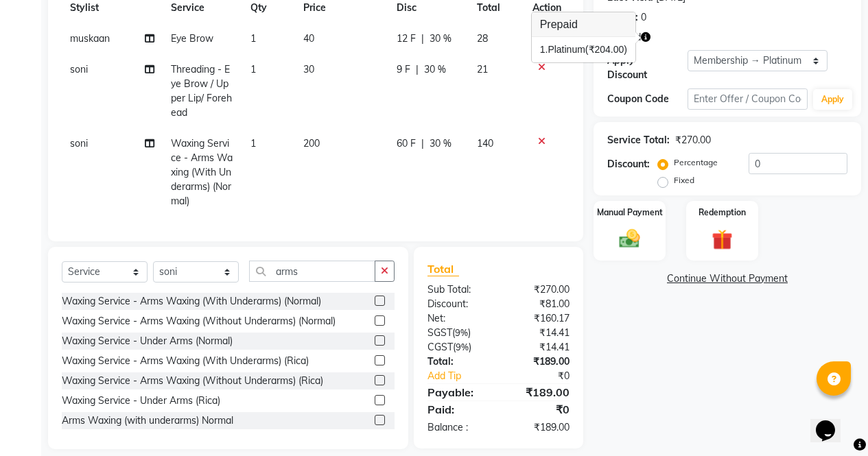 Image resolution: width=868 pixels, height=456 pixels. I want to click on span: Total, so click(443, 269).